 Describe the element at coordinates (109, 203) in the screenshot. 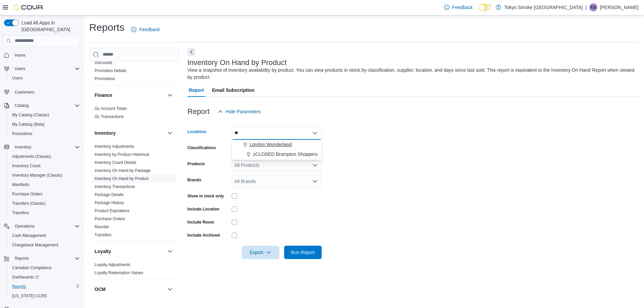

I see `span: Package History` at that location.